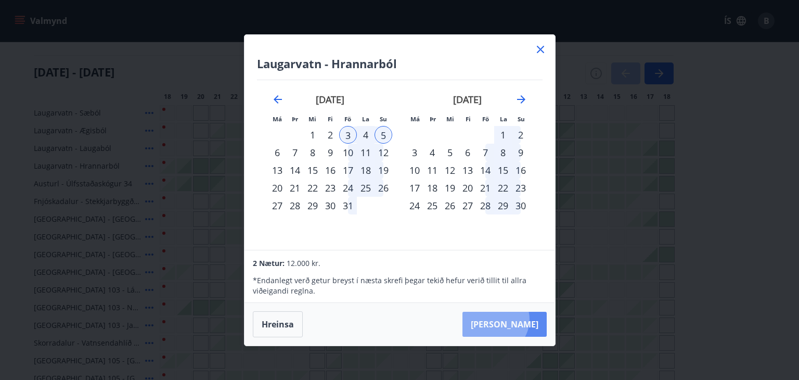 The image size is (799, 380). What do you see at coordinates (278, 99) in the screenshot?
I see `div: Move backward to switch to the previous month.` at bounding box center [278, 99].